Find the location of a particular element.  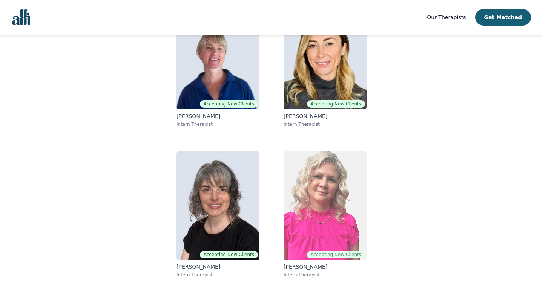

img: Melanie Crocker is located at coordinates (218, 206).